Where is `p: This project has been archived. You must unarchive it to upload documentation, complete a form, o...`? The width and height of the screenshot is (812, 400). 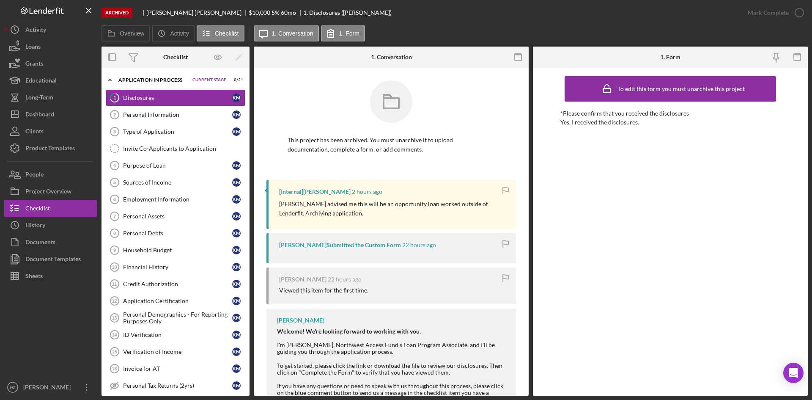 p: This project has been archived. You must unarchive it to upload documentation, complete a form, o... is located at coordinates (391, 145).